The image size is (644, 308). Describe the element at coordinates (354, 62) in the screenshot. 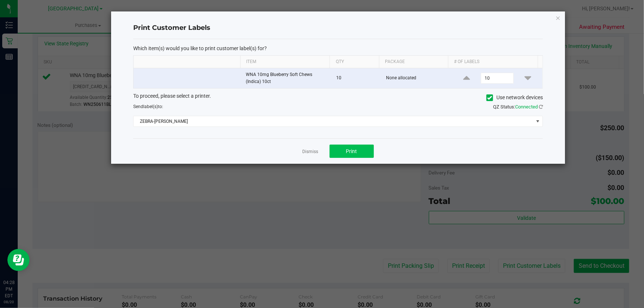

I see `th: Qty` at that location.